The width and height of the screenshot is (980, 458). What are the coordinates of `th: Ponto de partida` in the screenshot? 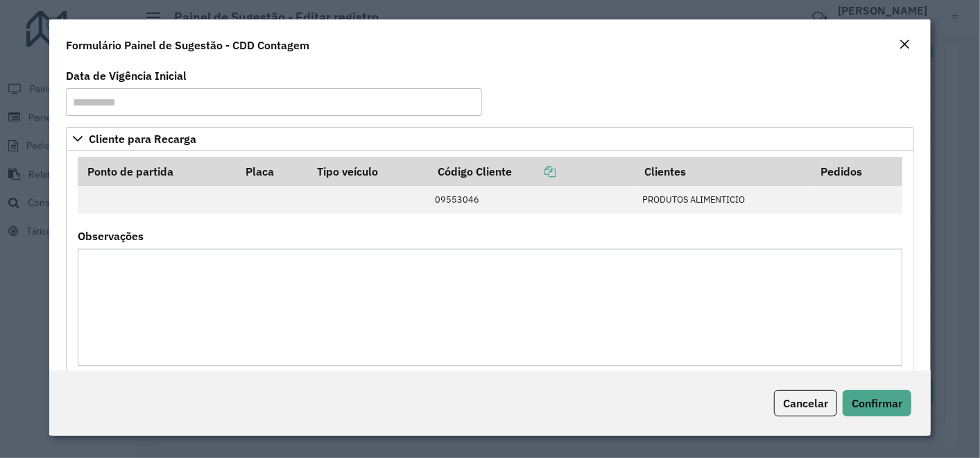 It's located at (157, 171).